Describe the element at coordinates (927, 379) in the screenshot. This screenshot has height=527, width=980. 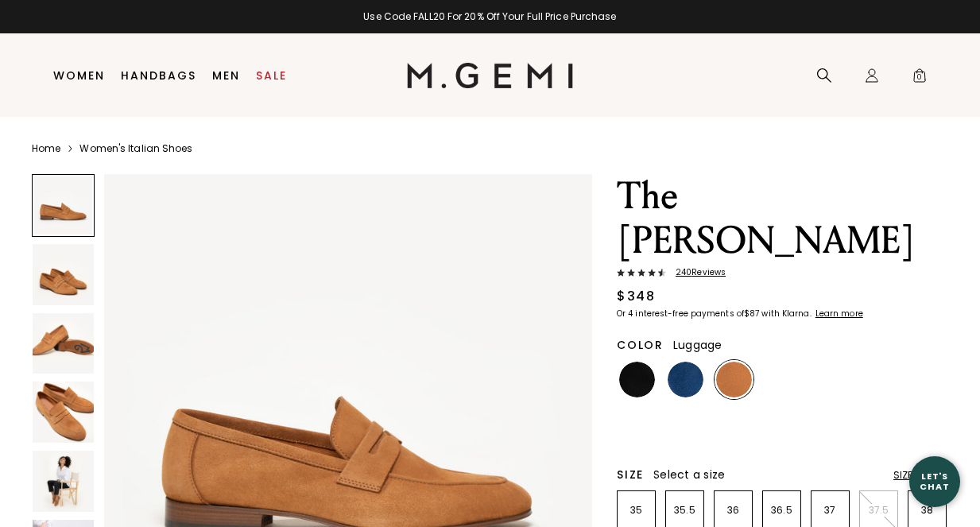
I see `img: Sunset Red` at that location.